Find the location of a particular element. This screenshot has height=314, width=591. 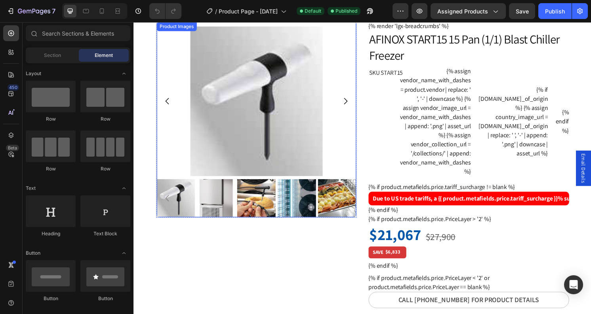

span: Element is located at coordinates (104, 55).